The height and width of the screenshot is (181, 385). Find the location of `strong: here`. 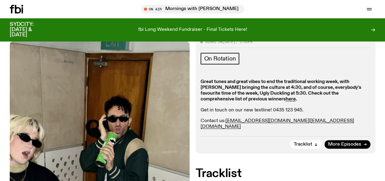

strong: here is located at coordinates (291, 99).